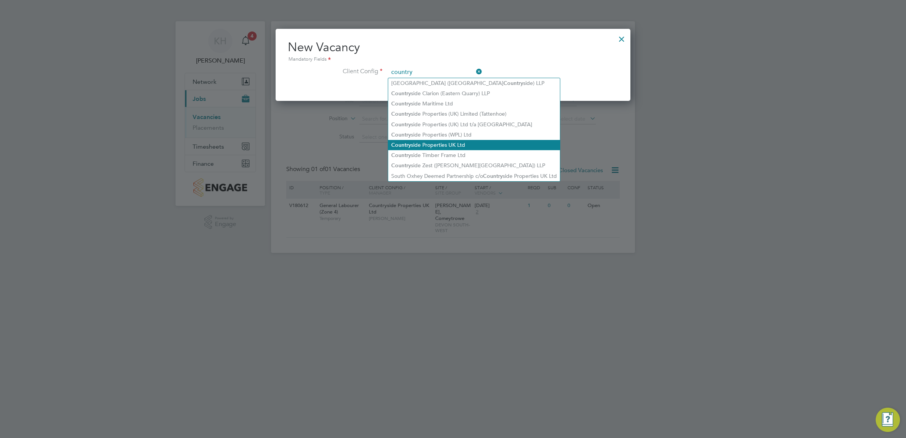  Describe the element at coordinates (474, 176) in the screenshot. I see `li: South Oxhey Deemed Partnership c/o side Properties UK Ltd` at that location.